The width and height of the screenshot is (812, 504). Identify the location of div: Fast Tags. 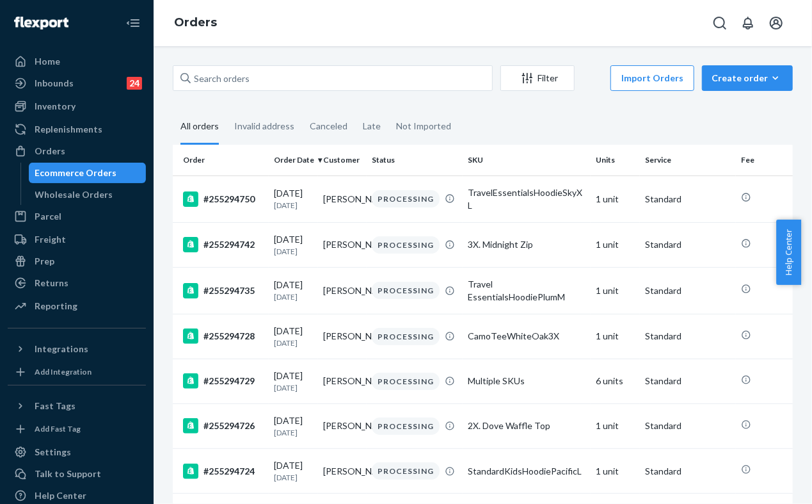
(55, 406).